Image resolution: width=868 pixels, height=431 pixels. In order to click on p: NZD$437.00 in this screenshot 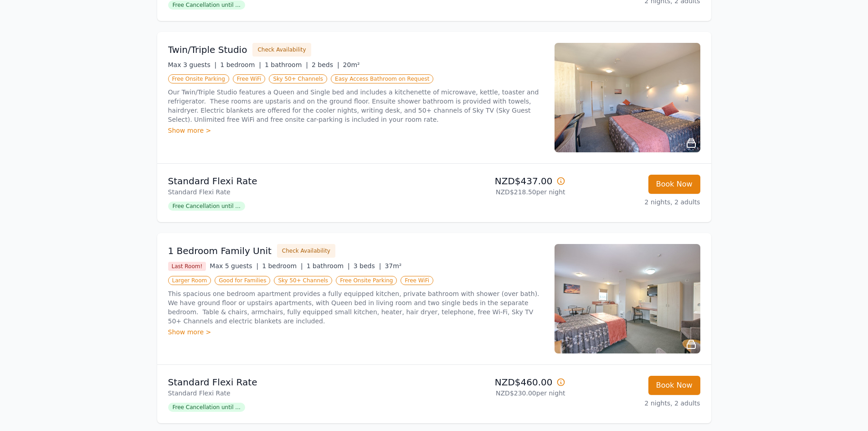, I will do `click(502, 182)`.